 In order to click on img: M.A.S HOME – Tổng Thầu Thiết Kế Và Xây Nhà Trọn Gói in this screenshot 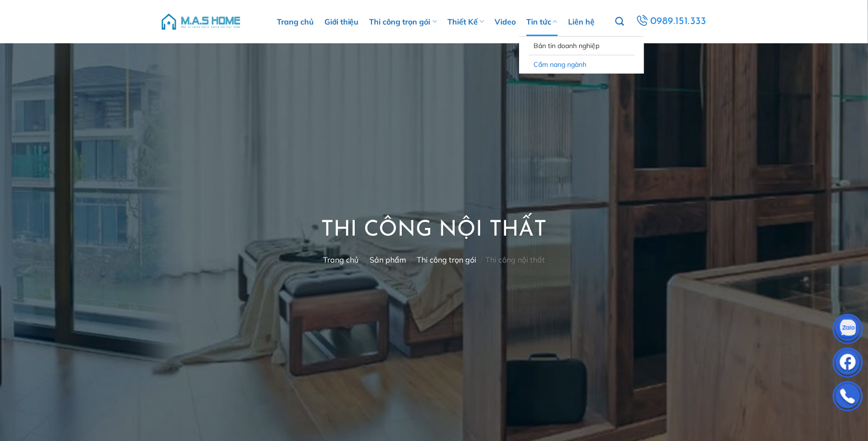, I will do `click(201, 22)`.